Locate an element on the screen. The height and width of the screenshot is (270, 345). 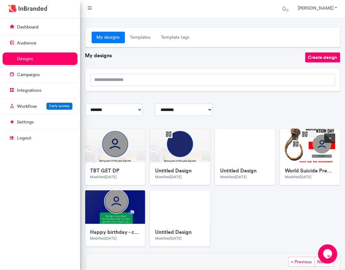
p: audience is located at coordinates (27, 43).